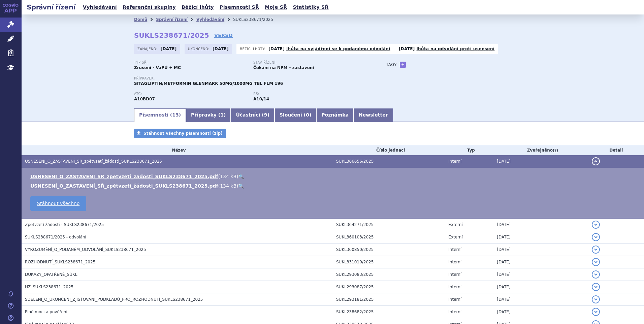 This screenshot has width=644, height=324. What do you see at coordinates (391, 65) in the screenshot?
I see `h3: Tagy` at bounding box center [391, 65].